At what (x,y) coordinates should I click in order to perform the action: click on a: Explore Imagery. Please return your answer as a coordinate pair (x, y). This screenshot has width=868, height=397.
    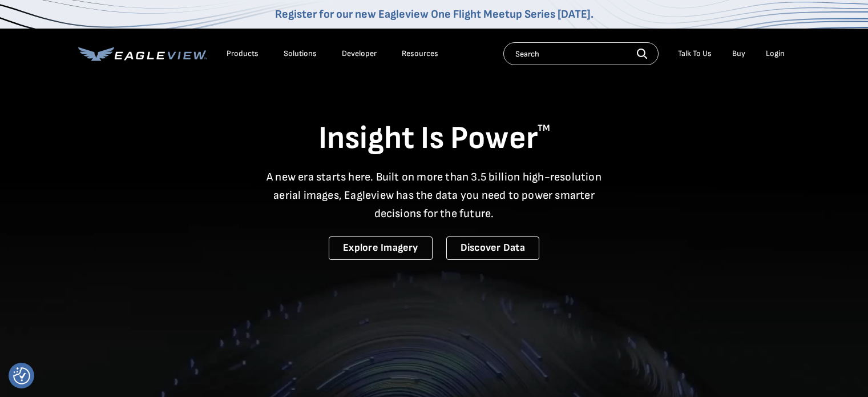
    Looking at the image, I should click on (381, 248).